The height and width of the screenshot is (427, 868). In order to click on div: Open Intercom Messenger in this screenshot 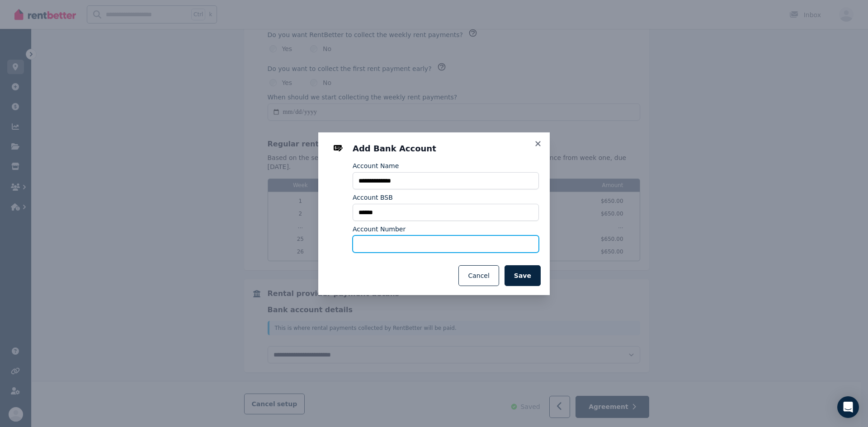, I will do `click(849, 408)`.